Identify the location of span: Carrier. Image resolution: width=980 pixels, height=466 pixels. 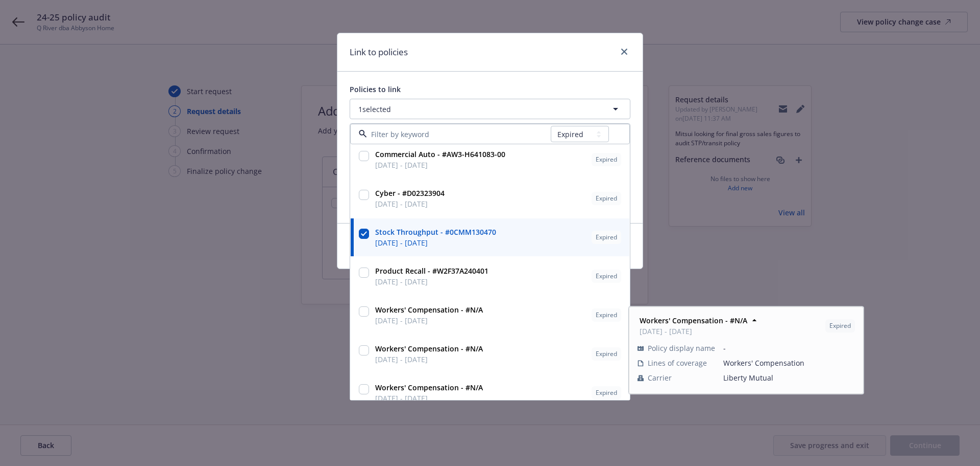
(660, 377).